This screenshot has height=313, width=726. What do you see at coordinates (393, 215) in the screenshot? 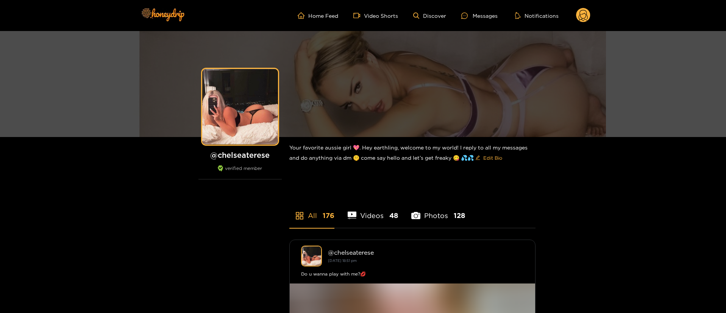
I see `span: 48` at bounding box center [393, 215].